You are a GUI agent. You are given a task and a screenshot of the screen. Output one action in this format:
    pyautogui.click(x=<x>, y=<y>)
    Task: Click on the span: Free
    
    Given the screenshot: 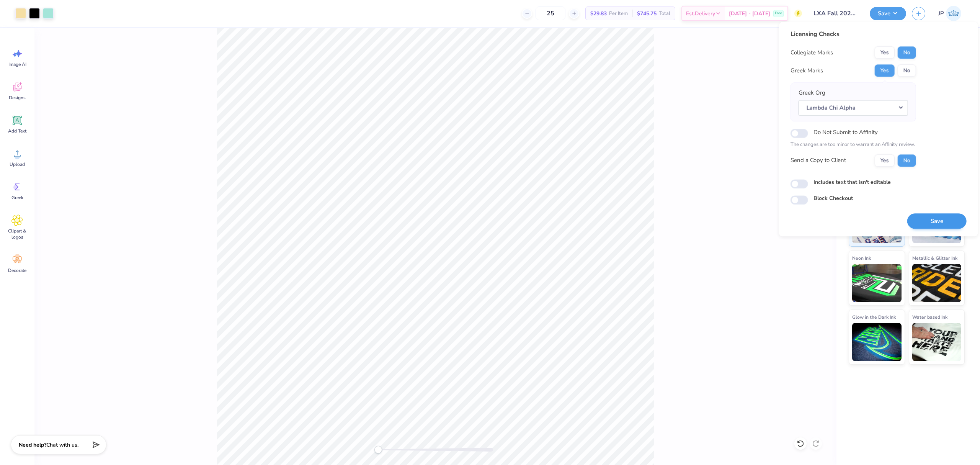 What is the action you would take?
    pyautogui.click(x=778, y=13)
    